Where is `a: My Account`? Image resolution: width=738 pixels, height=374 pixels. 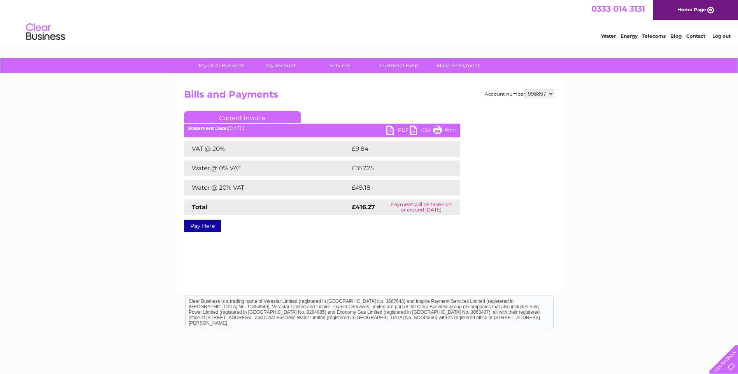
a: My Account is located at coordinates (281, 65).